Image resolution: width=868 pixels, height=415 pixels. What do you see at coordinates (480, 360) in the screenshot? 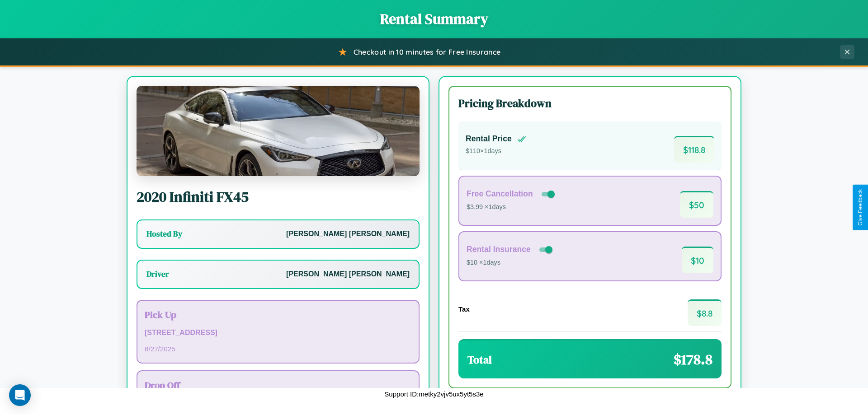
I see `h3: Total` at bounding box center [480, 360].